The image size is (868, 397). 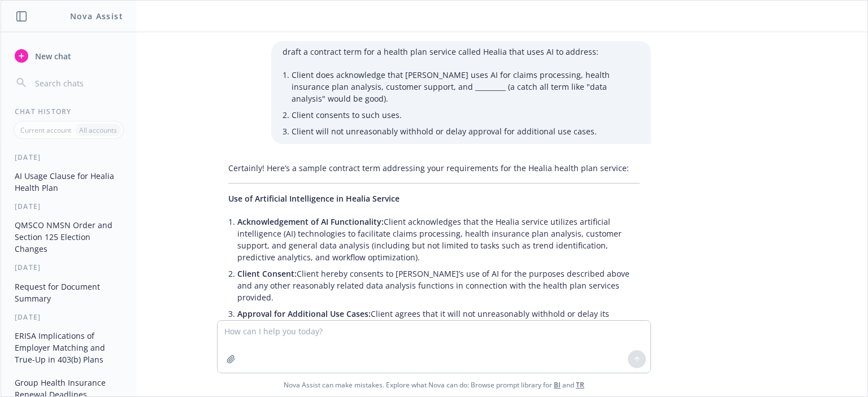 I want to click on button: Request for Document Summary, so click(x=69, y=292).